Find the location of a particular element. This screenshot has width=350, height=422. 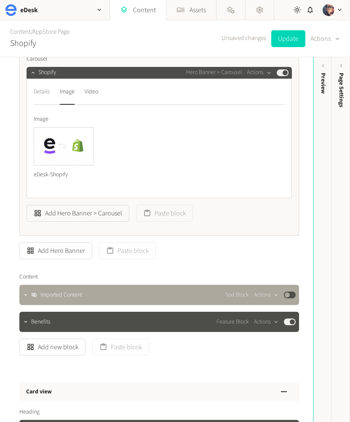

h3: Card view is located at coordinates (39, 392).